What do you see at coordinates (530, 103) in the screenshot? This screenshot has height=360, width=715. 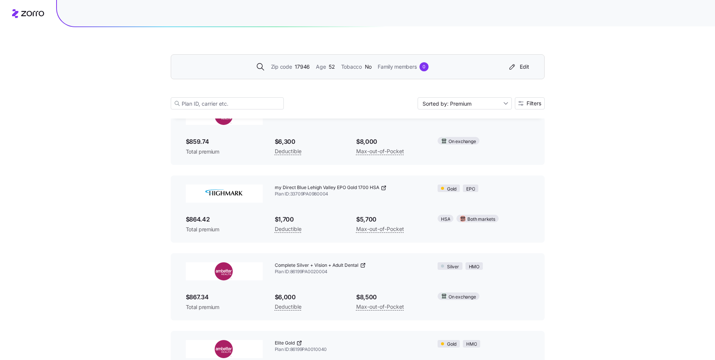 I see `button: Filters` at bounding box center [530, 103].